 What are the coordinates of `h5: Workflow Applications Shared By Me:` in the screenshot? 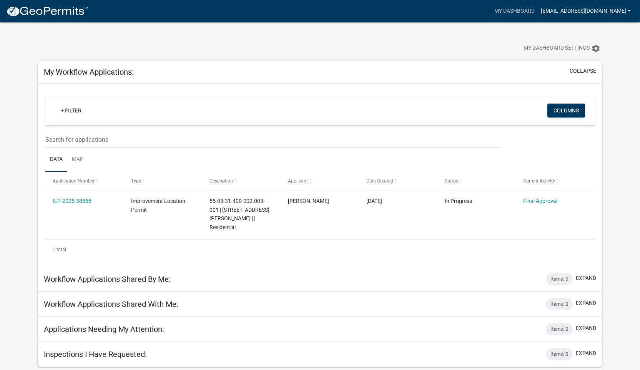 It's located at (107, 279).